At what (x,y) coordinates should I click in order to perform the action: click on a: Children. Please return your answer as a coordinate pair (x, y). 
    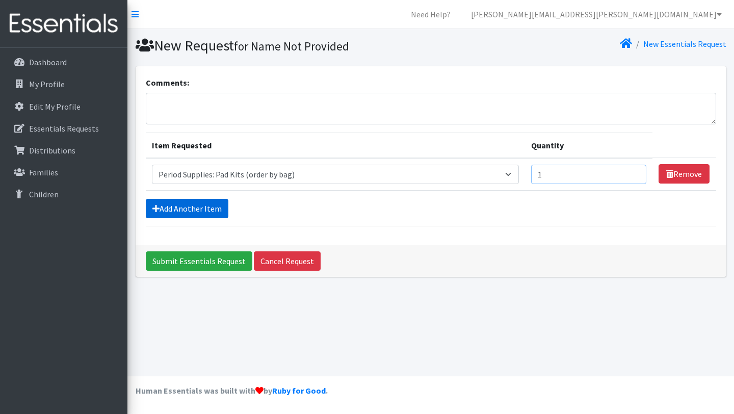
    Looking at the image, I should click on (64, 194).